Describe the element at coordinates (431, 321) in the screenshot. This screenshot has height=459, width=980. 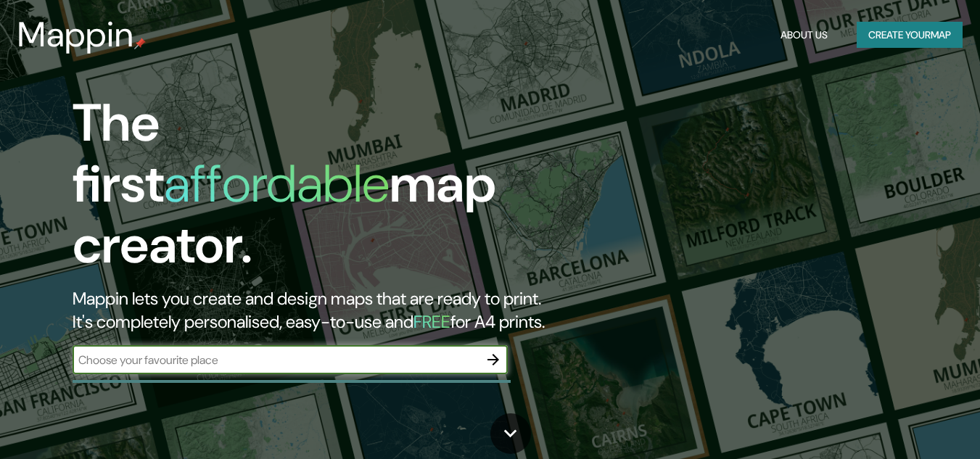
I see `h5: FREE` at that location.